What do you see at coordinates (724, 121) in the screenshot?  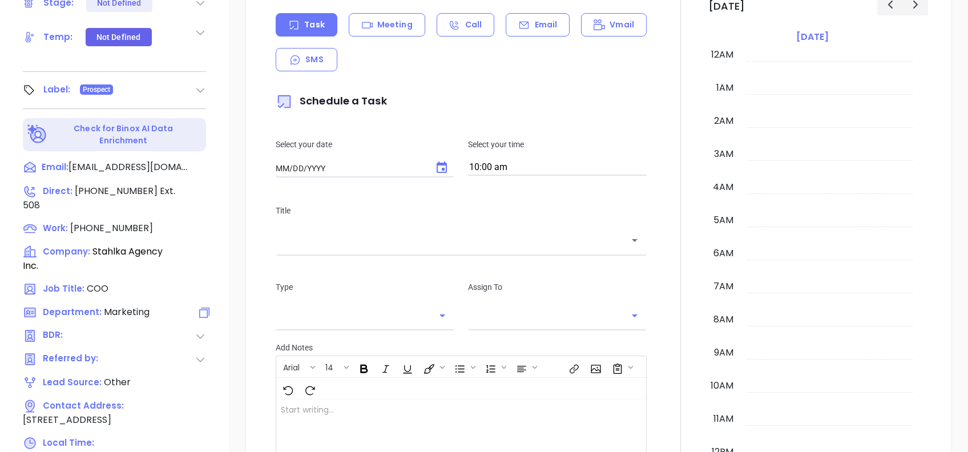 I see `div: 2am` at bounding box center [724, 121].